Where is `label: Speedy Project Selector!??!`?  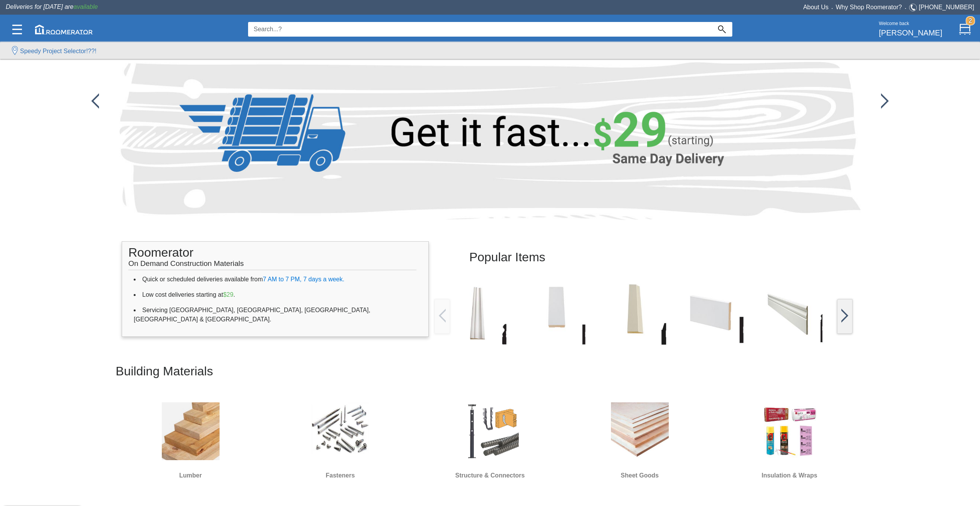
label: Speedy Project Selector!??! is located at coordinates (58, 51).